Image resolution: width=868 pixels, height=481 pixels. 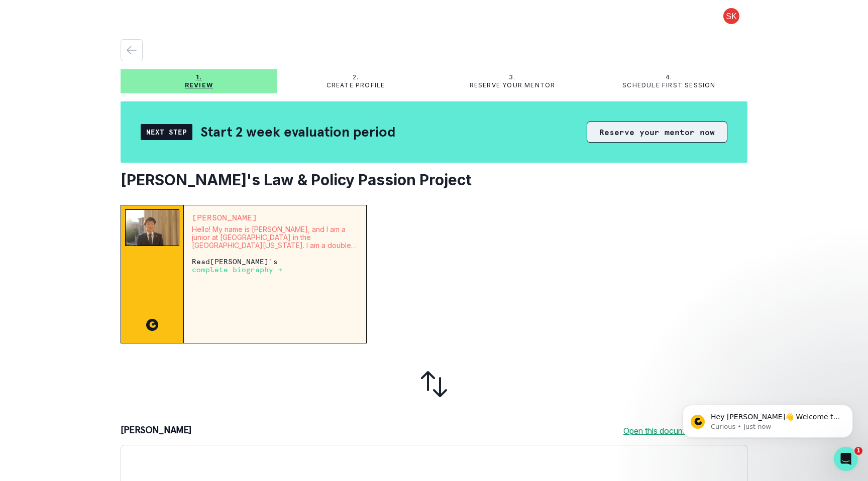 What do you see at coordinates (356, 77) in the screenshot?
I see `p: 2.` at bounding box center [356, 77].